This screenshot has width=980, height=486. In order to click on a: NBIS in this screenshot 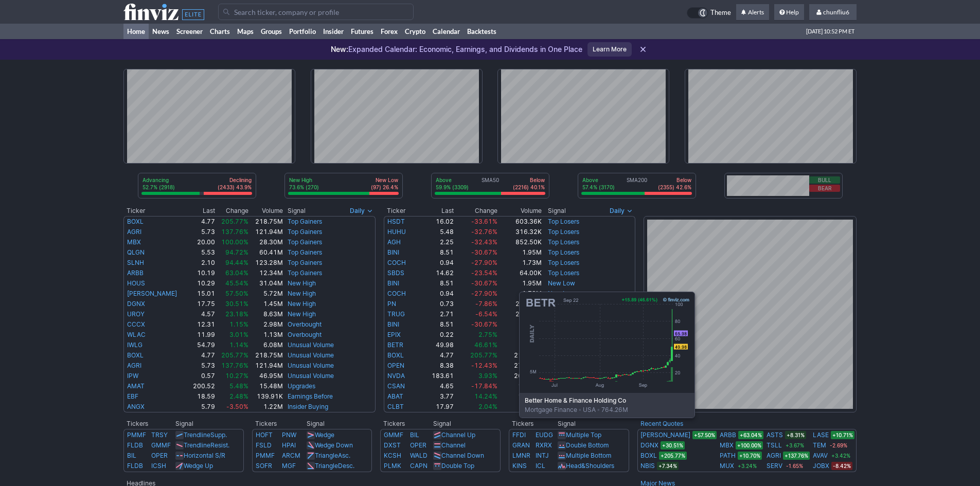, I will do `click(647, 466)`.